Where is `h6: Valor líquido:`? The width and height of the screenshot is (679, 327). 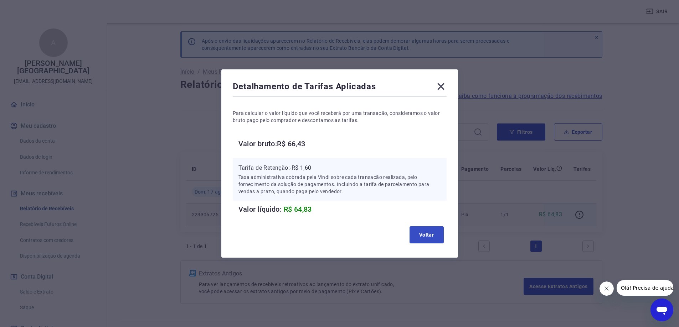 h6: Valor líquido: is located at coordinates (342, 209).